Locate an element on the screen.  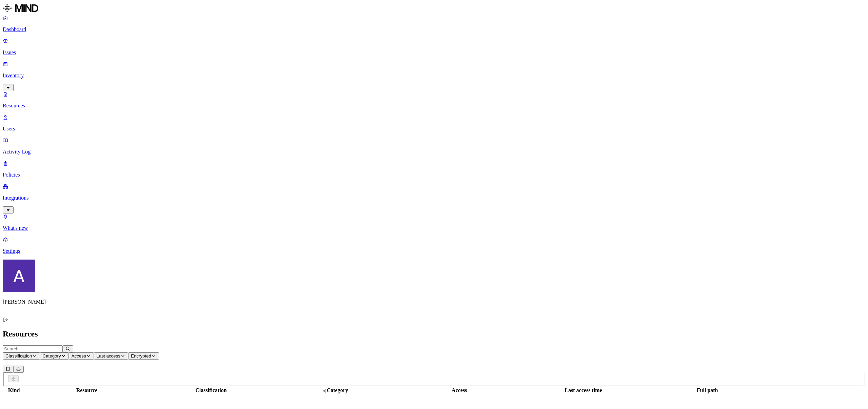
span: Classification is located at coordinates (19, 356).